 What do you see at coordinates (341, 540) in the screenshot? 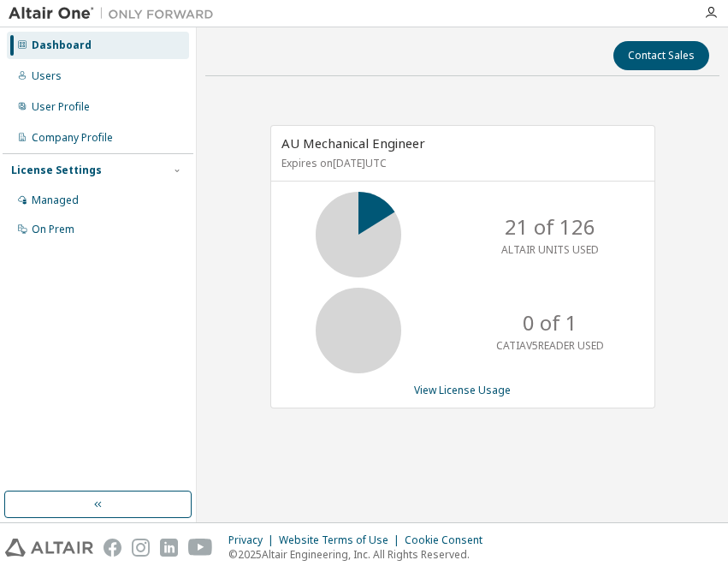
I see `div: Website Terms of Use` at bounding box center [341, 540].